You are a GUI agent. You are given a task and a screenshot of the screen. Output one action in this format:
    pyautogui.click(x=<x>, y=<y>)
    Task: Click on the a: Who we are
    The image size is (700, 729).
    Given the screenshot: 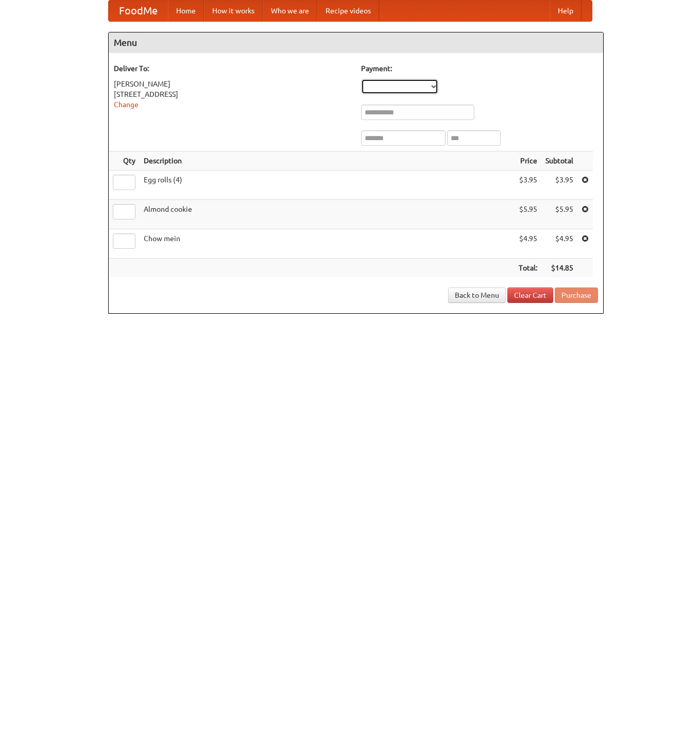 What is the action you would take?
    pyautogui.click(x=289, y=10)
    